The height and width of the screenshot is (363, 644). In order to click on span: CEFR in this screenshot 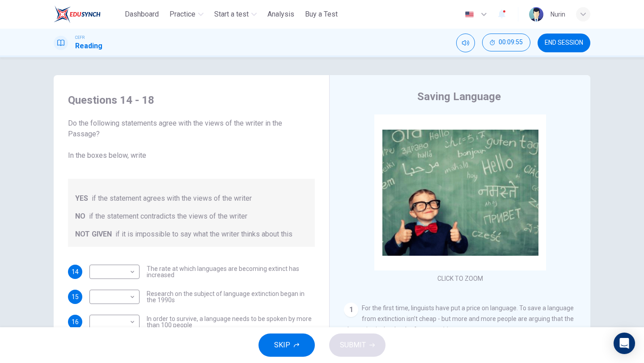, I will do `click(80, 38)`.